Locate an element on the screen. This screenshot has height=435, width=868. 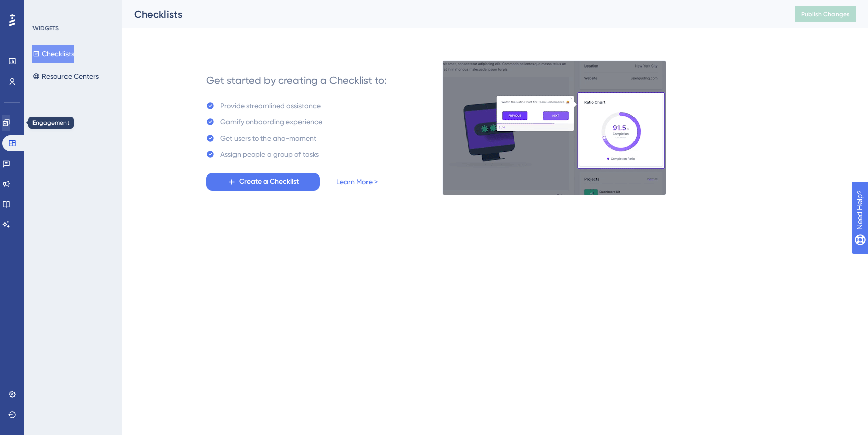
img: e28e67207451d1beac2d0b01ddd05b56.gif is located at coordinates (554, 128).